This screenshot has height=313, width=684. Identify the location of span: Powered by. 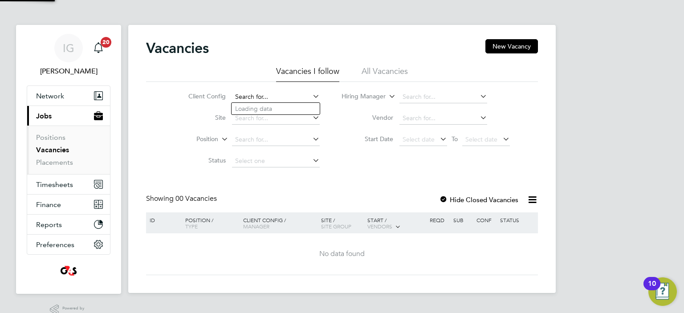
(75, 308).